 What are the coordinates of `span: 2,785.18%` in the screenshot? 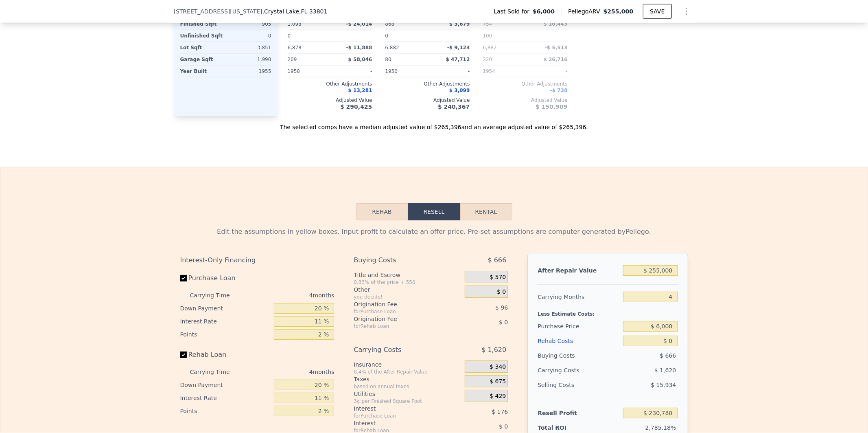 It's located at (661, 427).